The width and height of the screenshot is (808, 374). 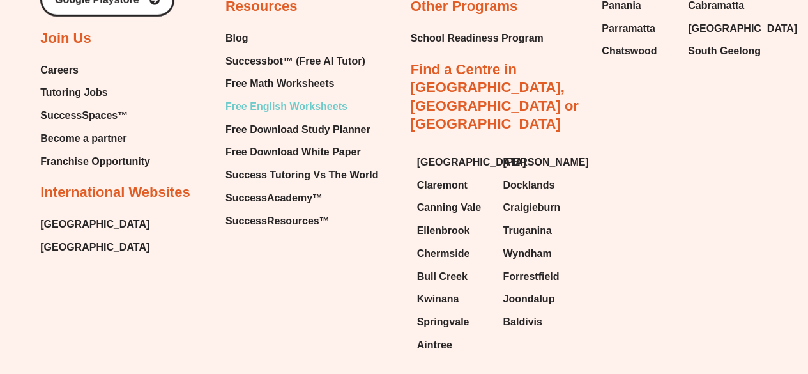 What do you see at coordinates (301, 198) in the screenshot?
I see `a: SuccessAcademy™` at bounding box center [301, 198].